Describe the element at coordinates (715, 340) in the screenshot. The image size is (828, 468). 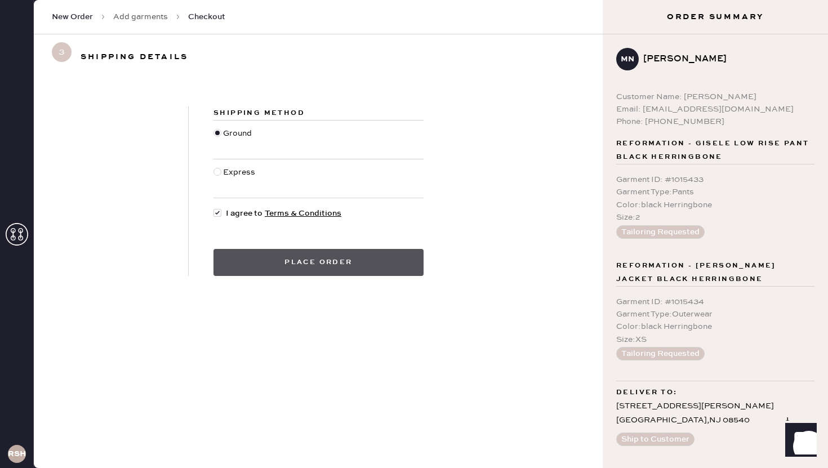
I see `div: Size : XS` at that location.